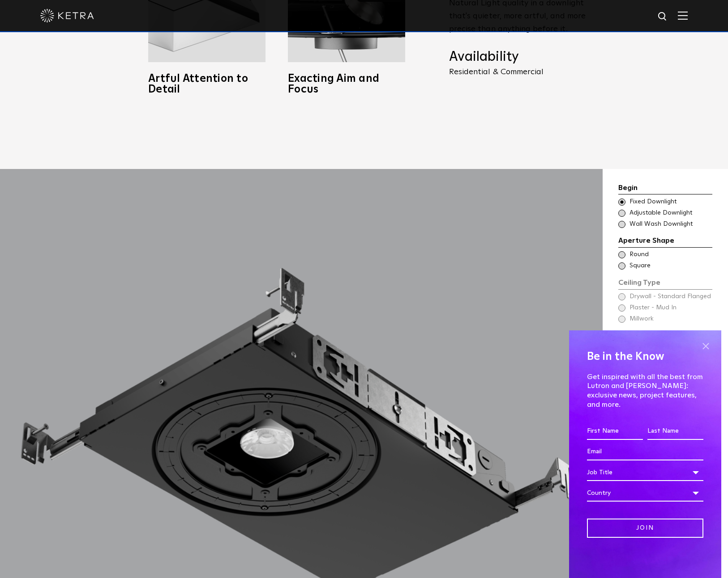 The image size is (728, 578). Describe the element at coordinates (670, 255) in the screenshot. I see `span: Round` at that location.